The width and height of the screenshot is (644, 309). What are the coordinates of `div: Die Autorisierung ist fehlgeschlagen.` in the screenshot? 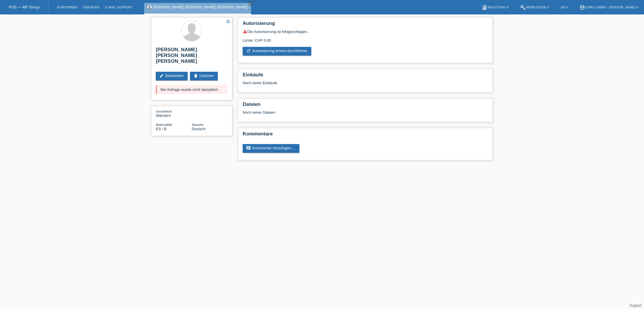 It's located at (366, 31).